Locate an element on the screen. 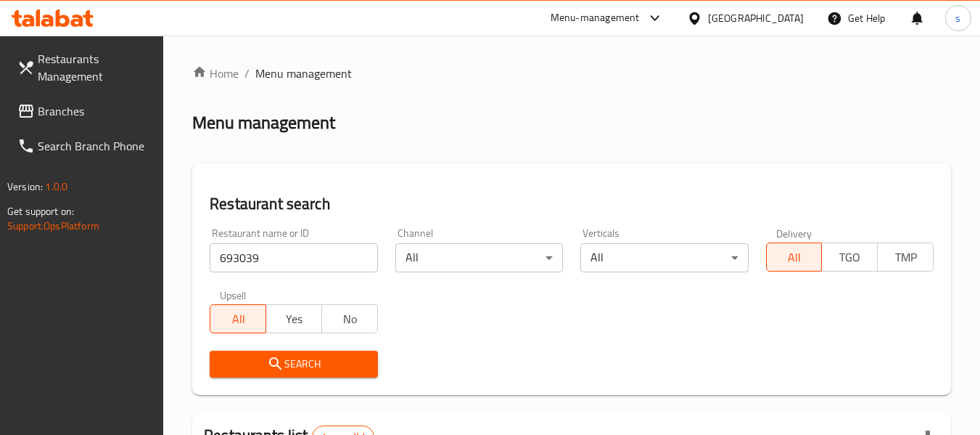  label: Delivery is located at coordinates (794, 233).